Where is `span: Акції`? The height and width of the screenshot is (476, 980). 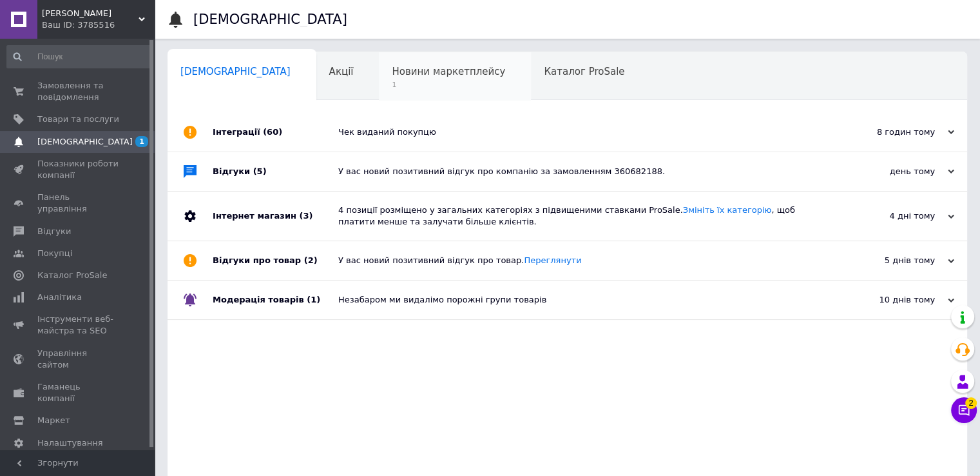
span: Акції is located at coordinates (341, 72).